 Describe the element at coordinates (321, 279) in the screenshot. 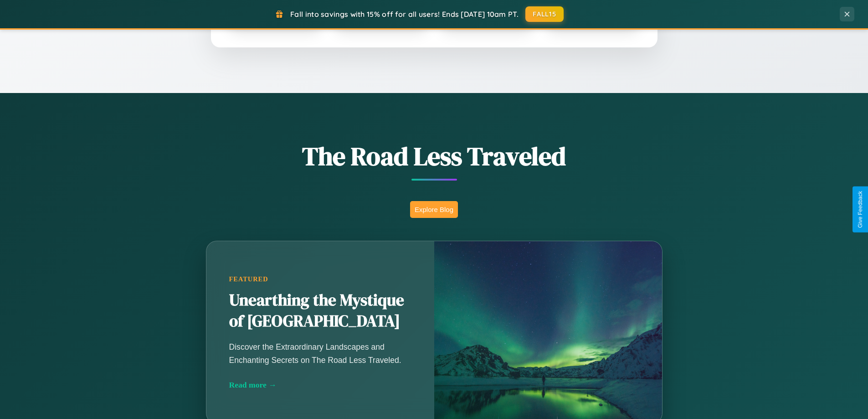

I see `div: Featured` at that location.